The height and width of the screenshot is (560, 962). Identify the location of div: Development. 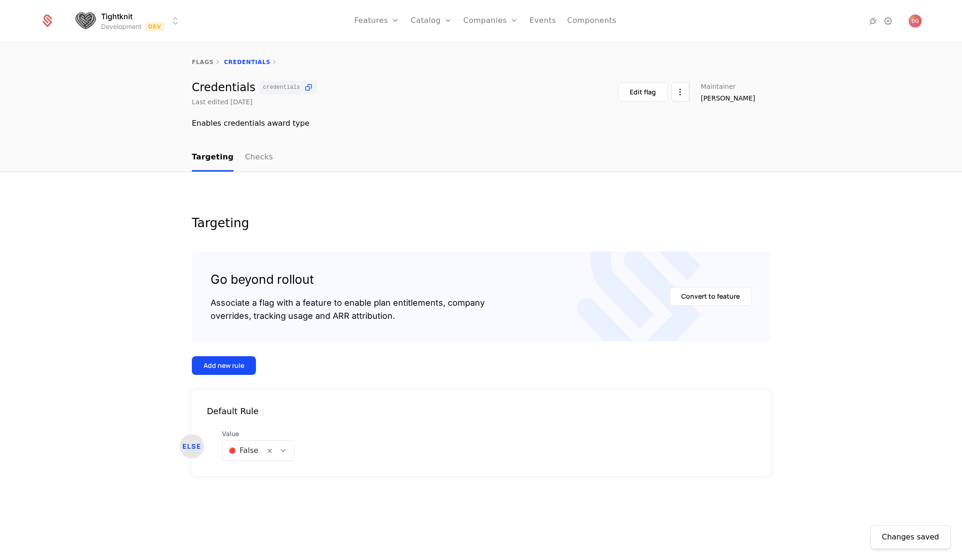
(121, 26).